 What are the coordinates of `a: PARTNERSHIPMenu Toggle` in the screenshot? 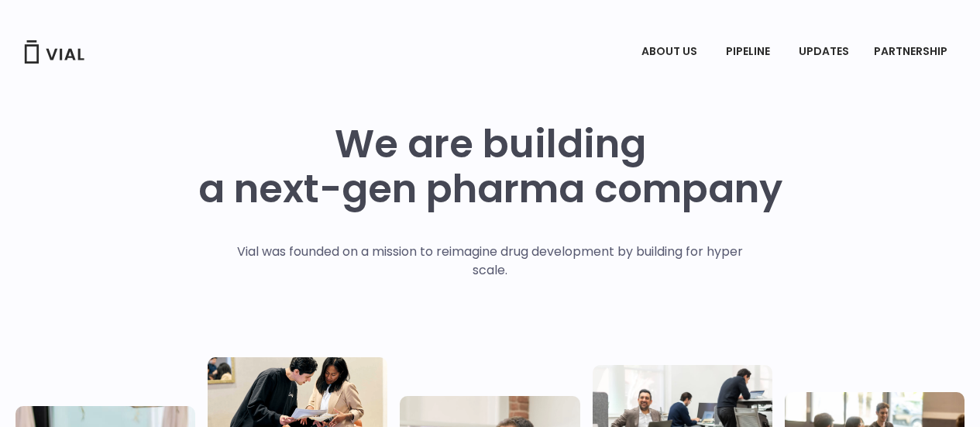 It's located at (912, 52).